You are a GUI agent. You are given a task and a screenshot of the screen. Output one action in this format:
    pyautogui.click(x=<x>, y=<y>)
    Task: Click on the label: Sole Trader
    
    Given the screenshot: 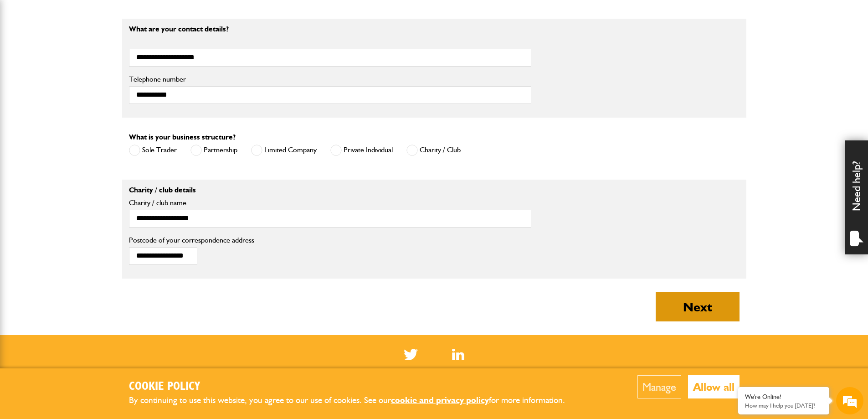 What is the action you would take?
    pyautogui.click(x=152, y=150)
    